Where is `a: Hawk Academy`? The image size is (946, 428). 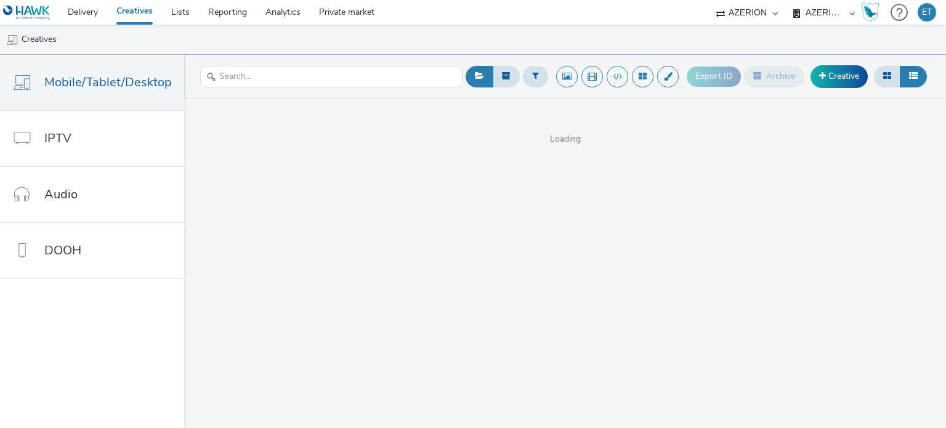 a: Hawk Academy is located at coordinates (873, 12).